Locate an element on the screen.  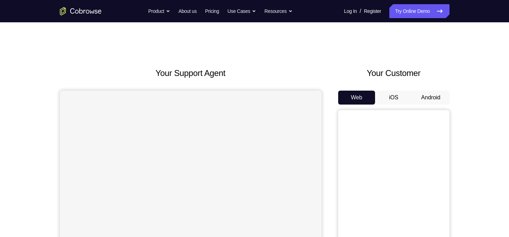
a: About us is located at coordinates (188, 11).